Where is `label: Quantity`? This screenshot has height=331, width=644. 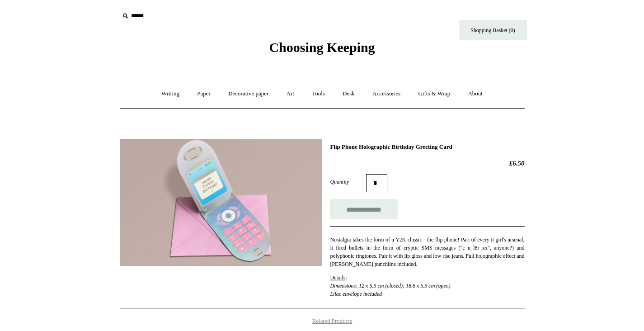 label: Quantity is located at coordinates (348, 182).